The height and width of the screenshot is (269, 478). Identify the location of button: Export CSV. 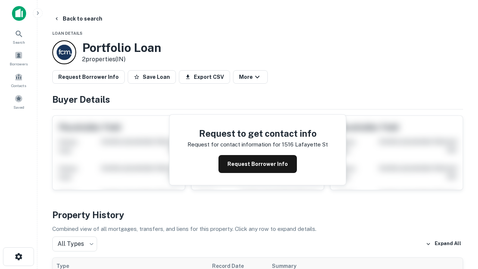
(204, 77).